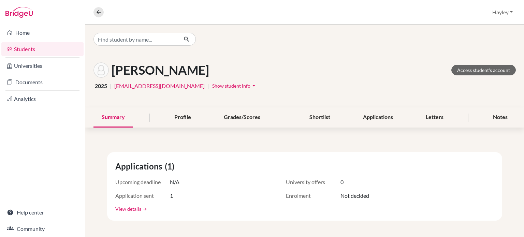 Image resolution: width=524 pixels, height=237 pixels. What do you see at coordinates (171, 196) in the screenshot?
I see `span: 1` at bounding box center [171, 196].